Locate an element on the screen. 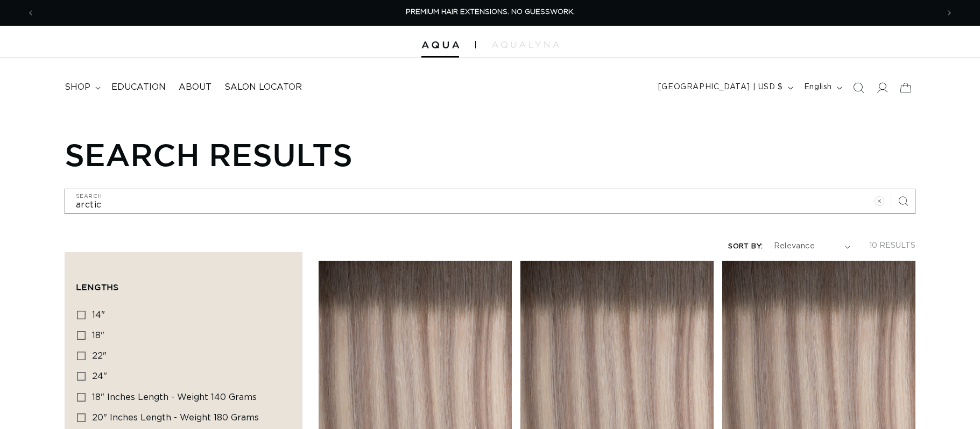 This screenshot has width=980, height=429. img: Aqua Hair Extensions is located at coordinates (440, 45).